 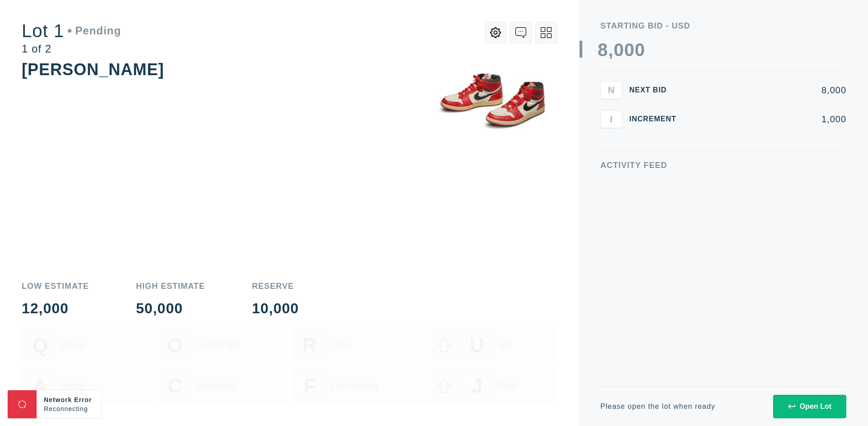 I want to click on div: 1 of 2, so click(x=71, y=49).